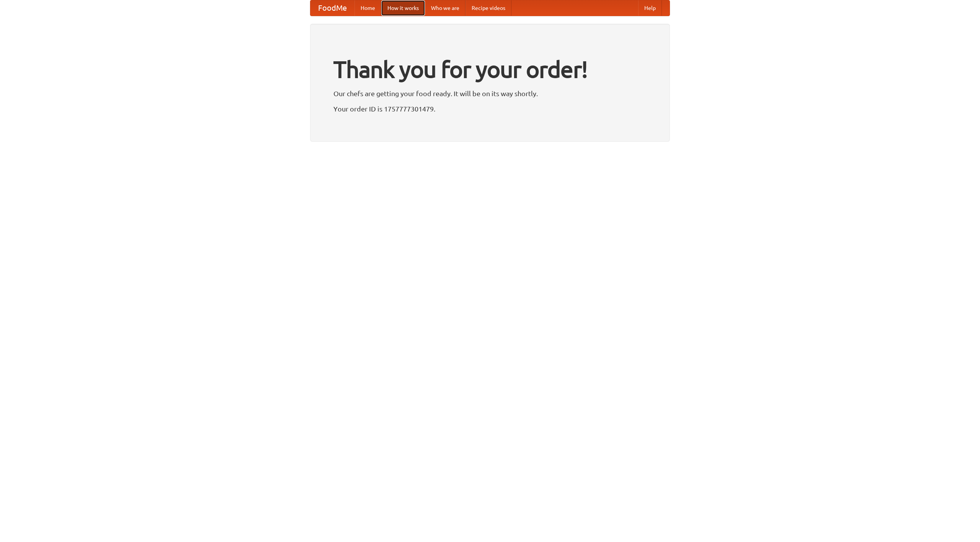 This screenshot has width=980, height=542. I want to click on a: Who we are, so click(446, 9).